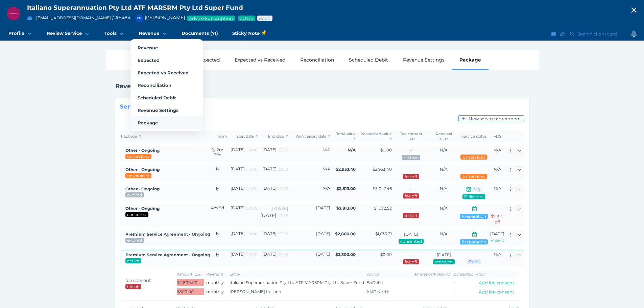 The image size is (644, 308). Describe the element at coordinates (463, 275) in the screenshot. I see `th: Consented` at that location.